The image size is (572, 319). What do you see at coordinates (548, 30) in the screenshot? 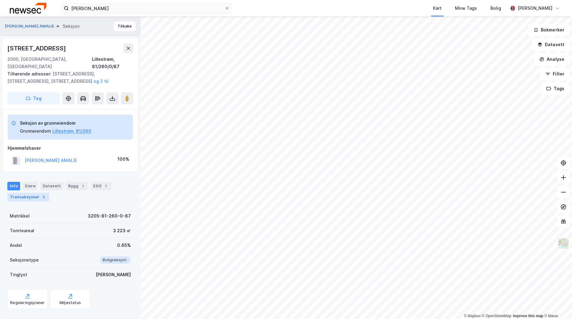
I see `button: Bokmerker` at bounding box center [548, 30].